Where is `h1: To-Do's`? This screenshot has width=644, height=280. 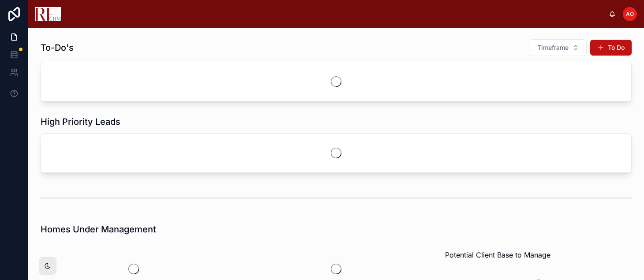
h1: To-Do's is located at coordinates (57, 48).